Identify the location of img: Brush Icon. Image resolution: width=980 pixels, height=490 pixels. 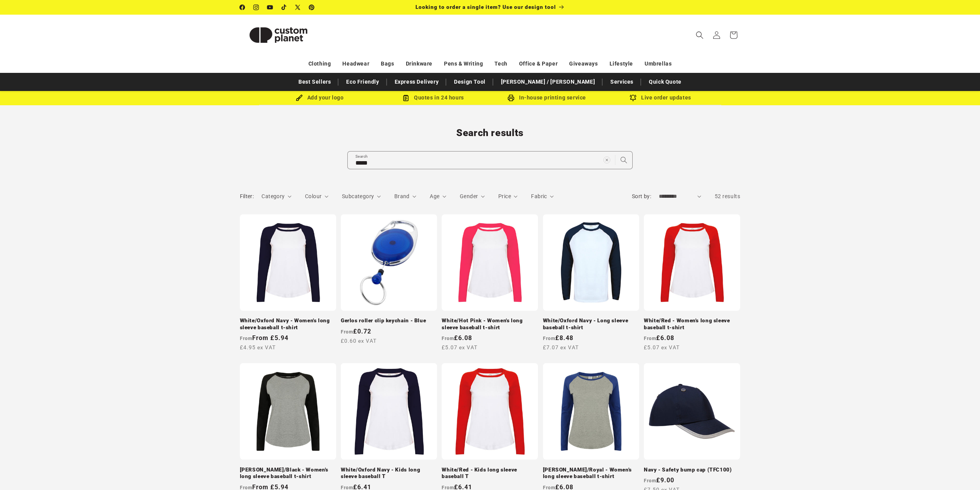
(299, 98).